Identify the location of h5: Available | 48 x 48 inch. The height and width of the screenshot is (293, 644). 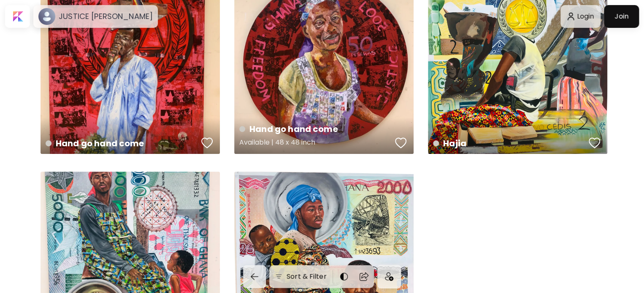
(315, 144).